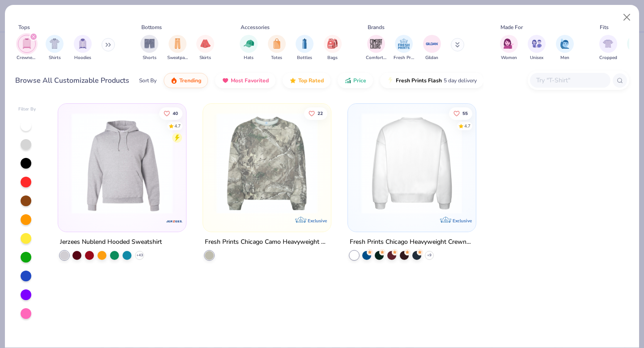  Describe the element at coordinates (608, 43) in the screenshot. I see `img: Cropped Image` at that location.